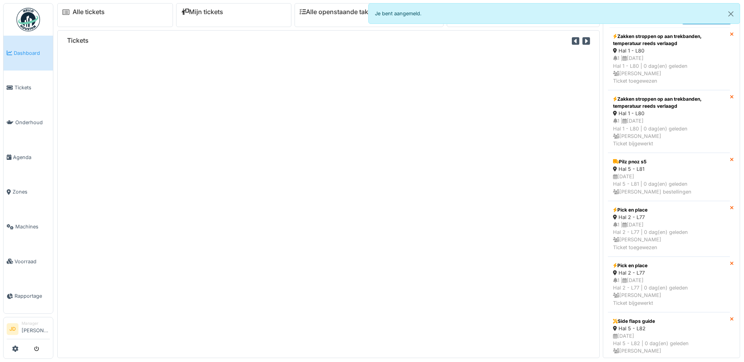 The image size is (744, 362). What do you see at coordinates (669, 162) in the screenshot?
I see `div: Pilz pnoz s5` at bounding box center [669, 162].